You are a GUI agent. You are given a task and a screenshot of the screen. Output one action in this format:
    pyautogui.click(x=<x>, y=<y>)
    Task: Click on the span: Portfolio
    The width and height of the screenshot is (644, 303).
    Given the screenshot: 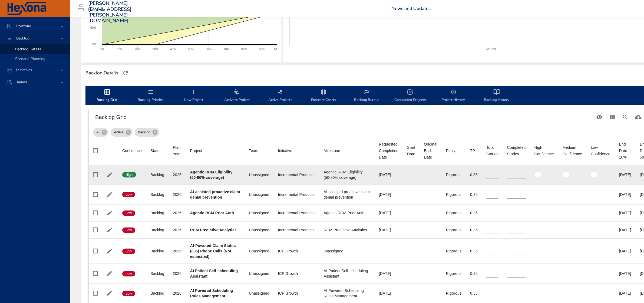 What is the action you would take?
    pyautogui.click(x=24, y=26)
    